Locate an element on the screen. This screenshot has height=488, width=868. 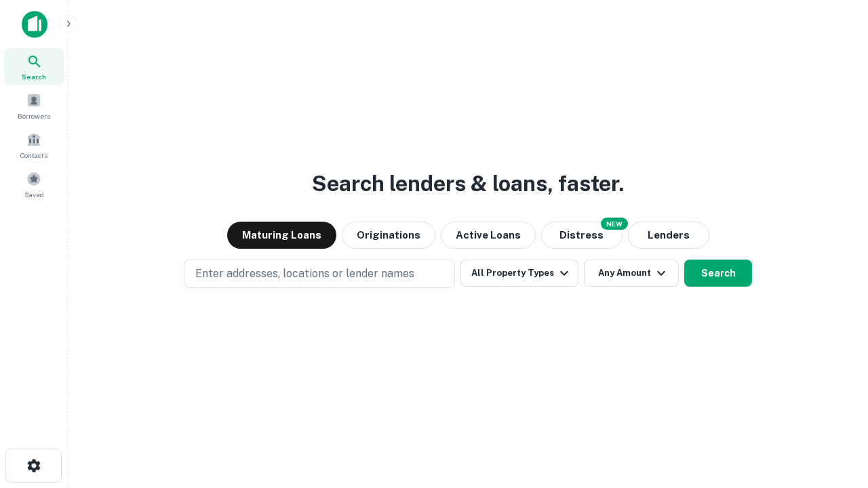
button: Lenders is located at coordinates (669, 236).